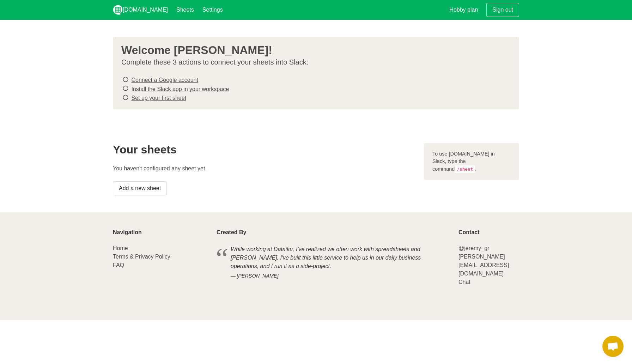 The width and height of the screenshot is (632, 364). What do you see at coordinates (159, 97) in the screenshot?
I see `a: Set up your first sheet` at bounding box center [159, 97].